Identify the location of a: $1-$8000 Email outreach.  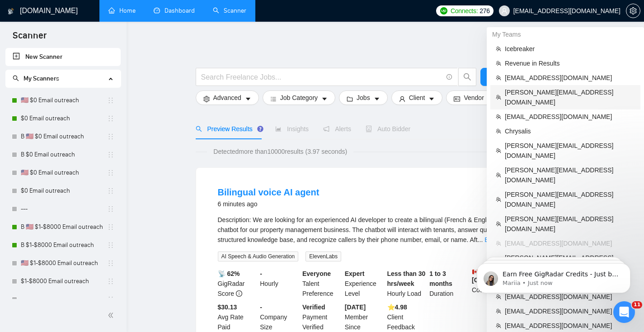
(64, 281).